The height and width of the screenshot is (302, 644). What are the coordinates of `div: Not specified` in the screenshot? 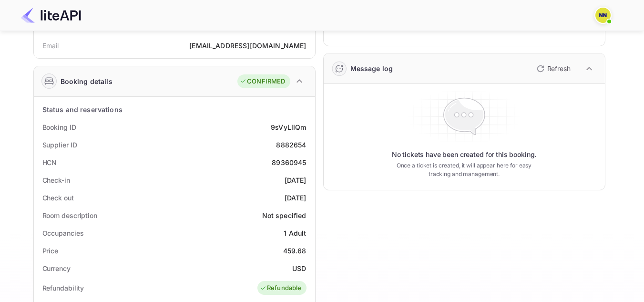 It's located at (284, 216).